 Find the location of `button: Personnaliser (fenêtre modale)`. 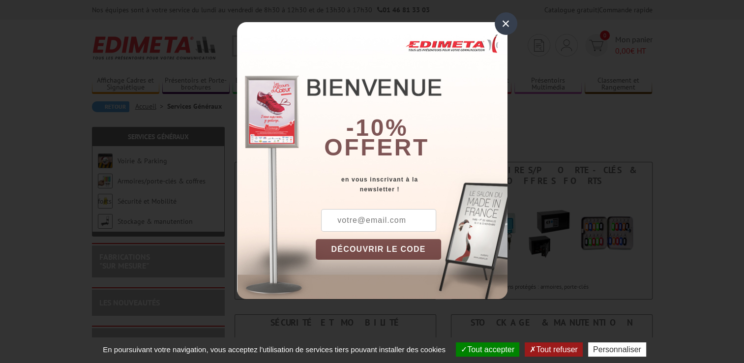

button: Personnaliser (fenêtre modale) is located at coordinates (617, 349).